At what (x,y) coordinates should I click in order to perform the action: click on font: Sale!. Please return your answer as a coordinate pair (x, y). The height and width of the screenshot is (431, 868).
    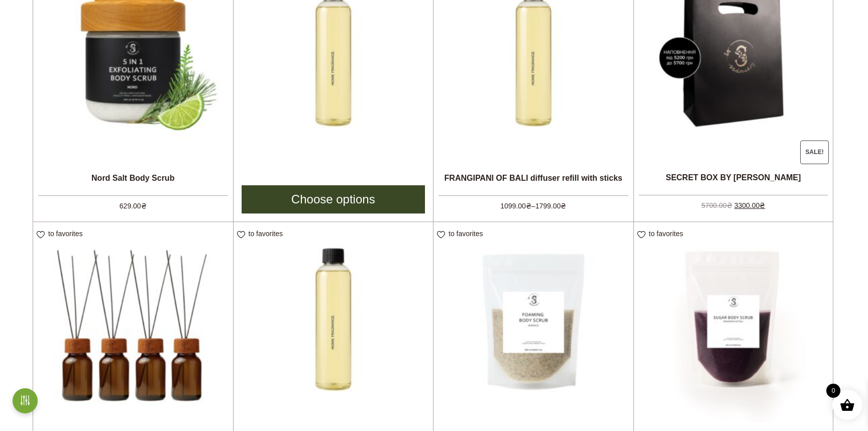
    Looking at the image, I should click on (814, 152).